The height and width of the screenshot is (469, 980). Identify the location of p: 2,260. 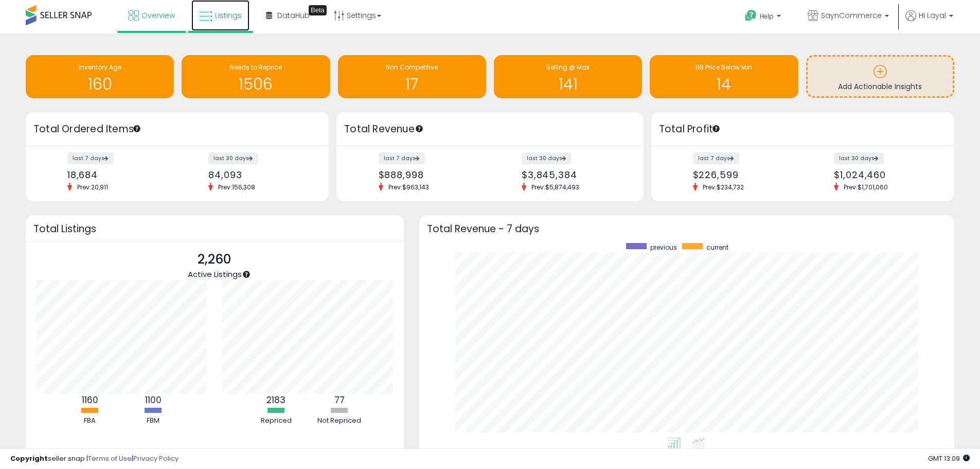
(215, 259).